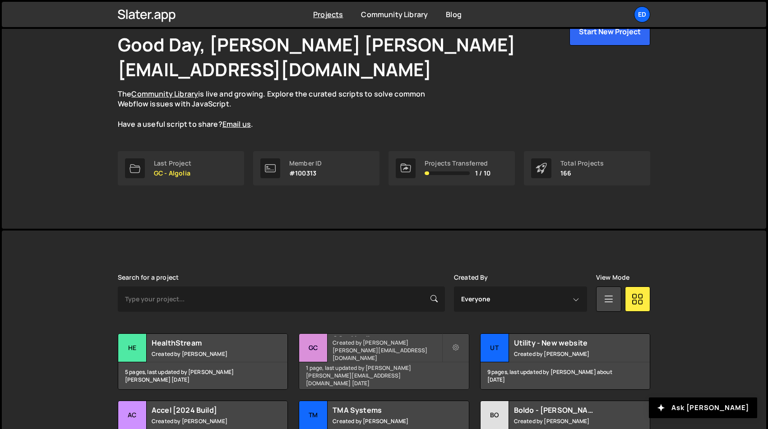 The height and width of the screenshot is (429, 768). Describe the element at coordinates (387, 410) in the screenshot. I see `h2: TMA Systems` at that location.